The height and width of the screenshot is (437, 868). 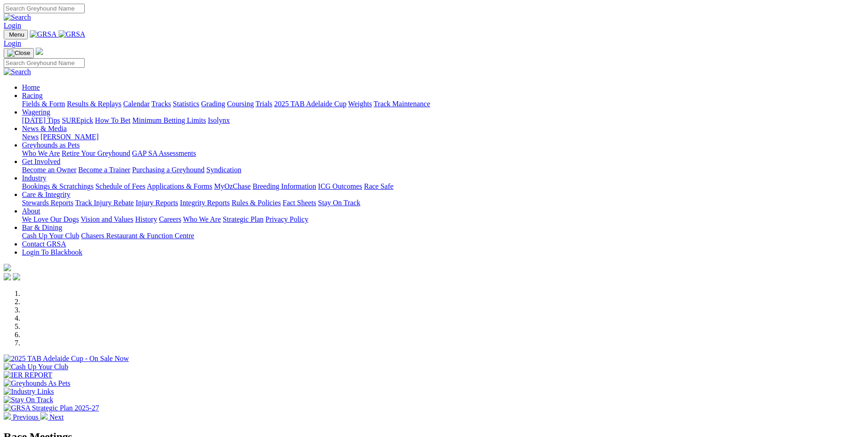 I want to click on a: ICG Outcomes, so click(x=340, y=186).